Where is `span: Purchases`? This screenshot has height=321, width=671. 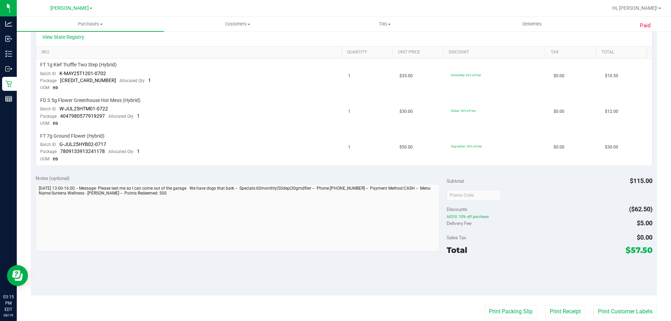 span: Purchases is located at coordinates (90, 24).